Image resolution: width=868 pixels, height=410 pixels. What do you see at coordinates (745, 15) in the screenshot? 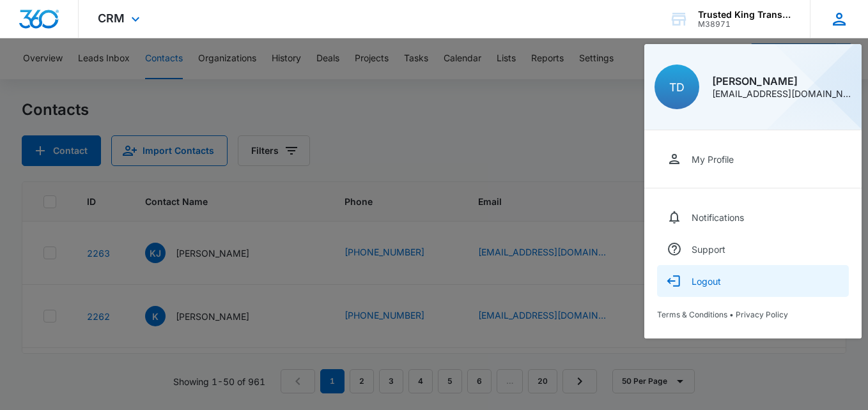
I see `div: account name` at bounding box center [745, 15].